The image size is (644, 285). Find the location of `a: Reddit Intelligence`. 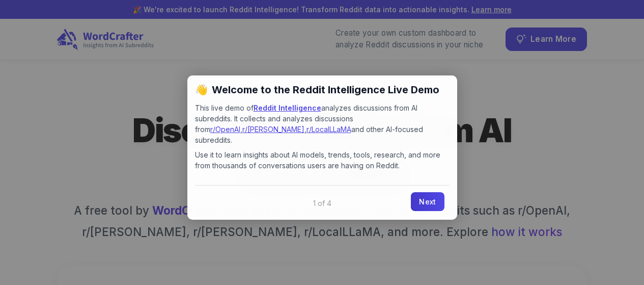

a: Reddit Intelligence is located at coordinates (287, 108).